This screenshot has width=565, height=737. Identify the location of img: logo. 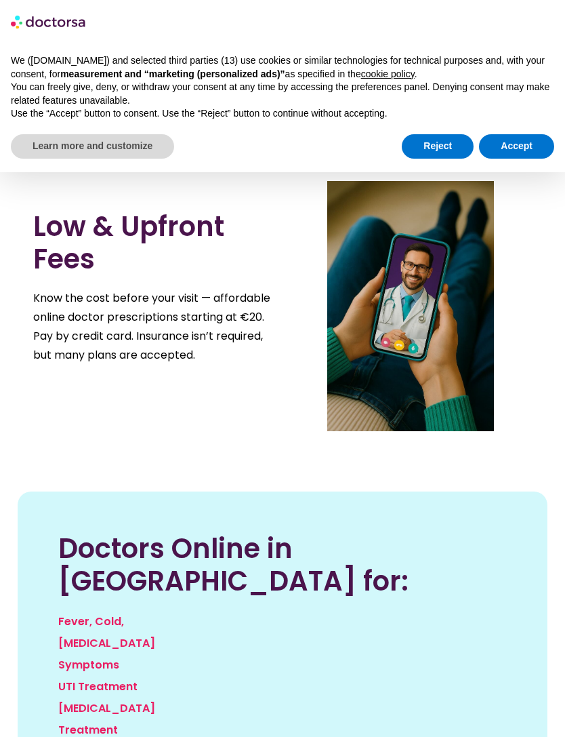
(49, 22).